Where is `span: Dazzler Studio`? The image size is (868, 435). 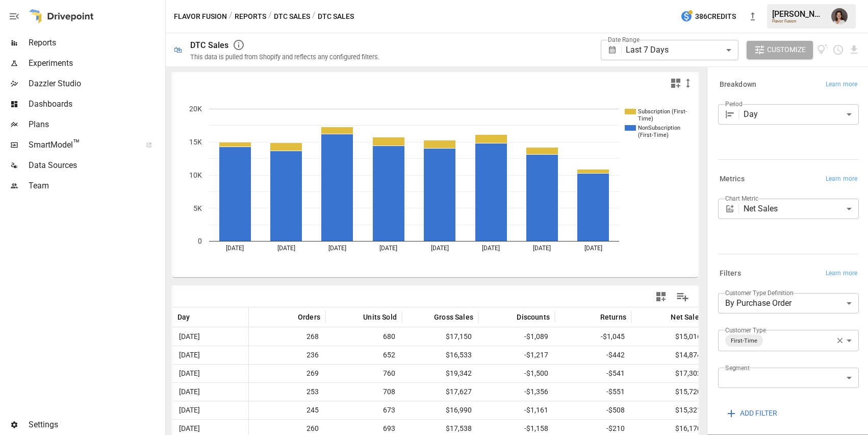 span: Dazzler Studio is located at coordinates (96, 83).